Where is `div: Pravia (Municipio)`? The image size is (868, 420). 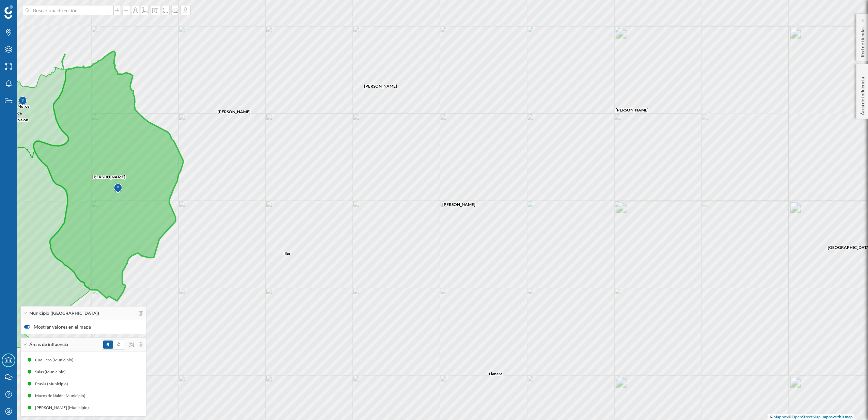 div: Pravia (Municipio) is located at coordinates (53, 384).